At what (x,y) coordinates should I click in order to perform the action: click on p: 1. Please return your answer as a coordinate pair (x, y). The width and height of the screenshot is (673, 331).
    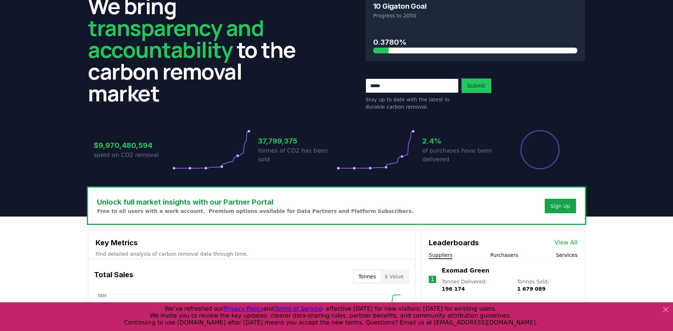
    Looking at the image, I should click on (433, 280).